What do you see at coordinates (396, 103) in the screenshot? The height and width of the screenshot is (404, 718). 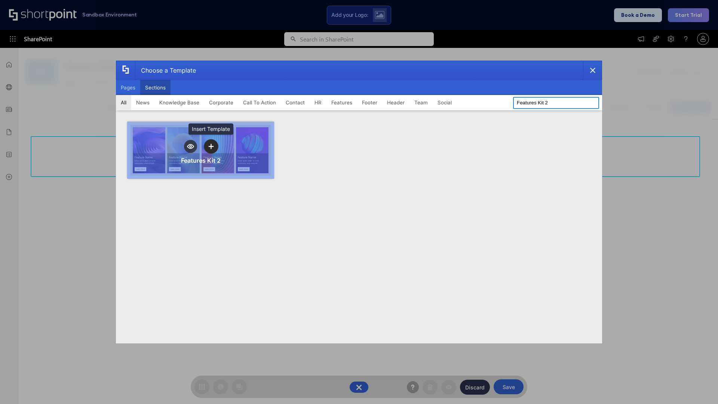 I see `button: Header` at bounding box center [396, 103].